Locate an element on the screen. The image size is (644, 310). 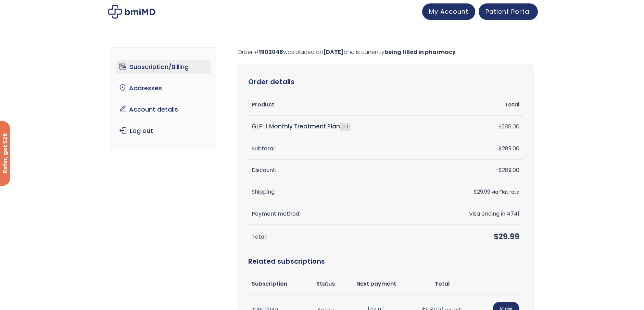
strong: × 1 is located at coordinates (345, 127).